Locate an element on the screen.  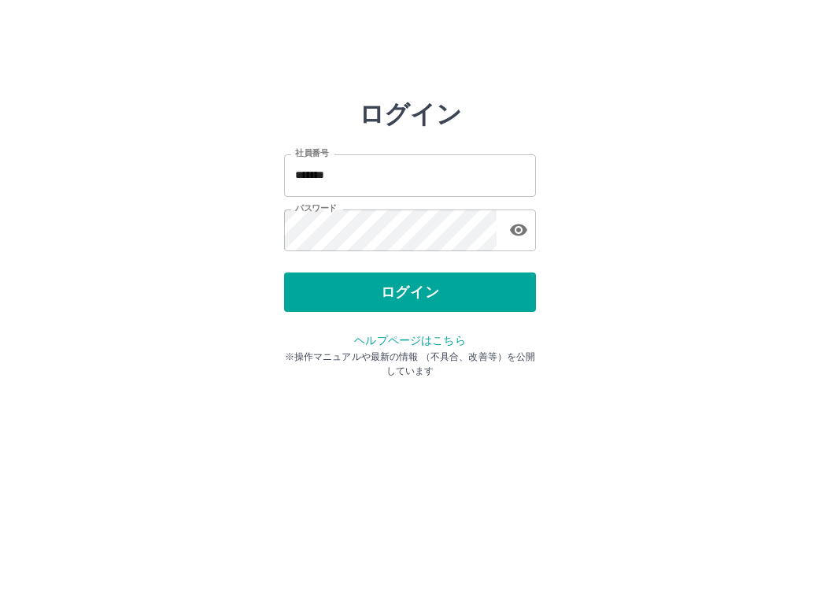
label: パスワード is located at coordinates (316, 208).